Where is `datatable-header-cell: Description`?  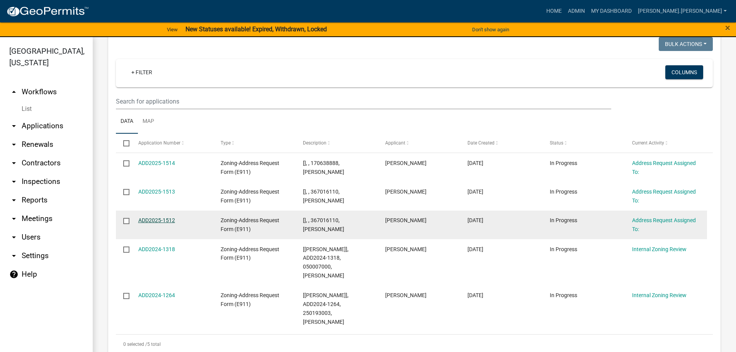
datatable-header-cell: Description is located at coordinates (336, 143).